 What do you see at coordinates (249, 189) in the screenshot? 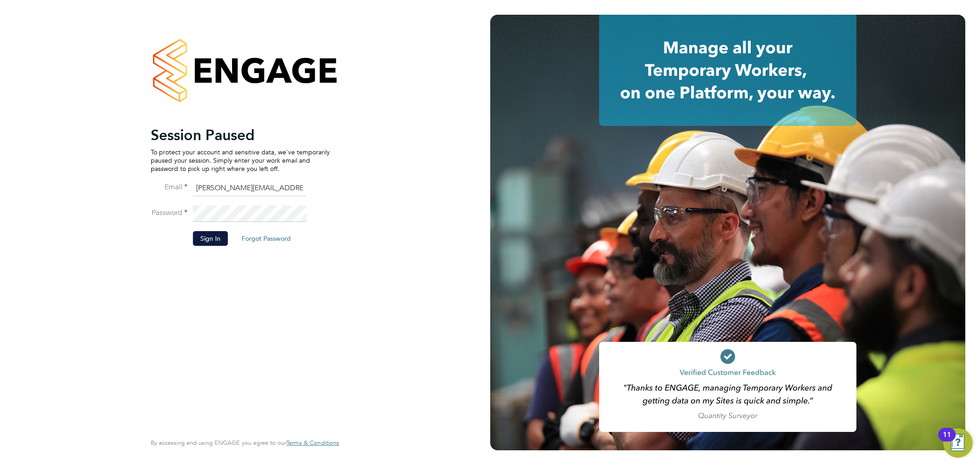
I see `input: Enter your work email...` at bounding box center [249, 189].